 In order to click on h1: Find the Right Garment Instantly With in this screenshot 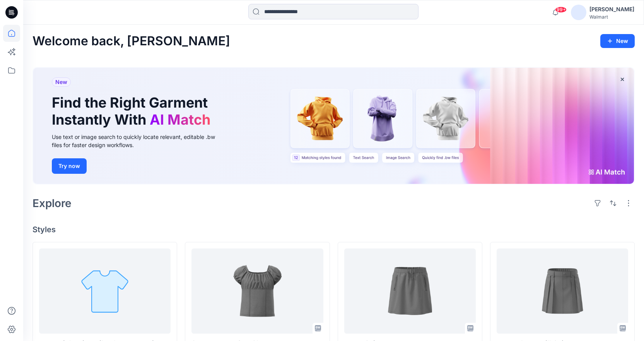, I will do `click(133, 111)`.